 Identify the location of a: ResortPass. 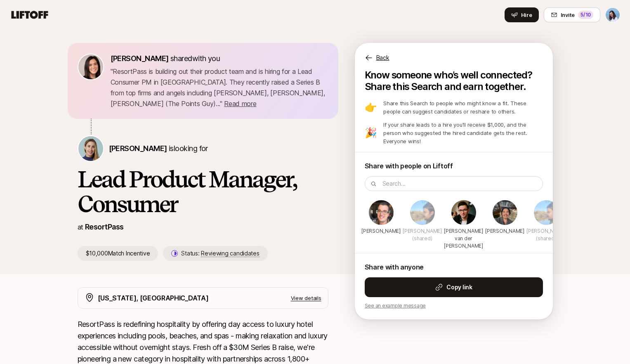
(104, 226).